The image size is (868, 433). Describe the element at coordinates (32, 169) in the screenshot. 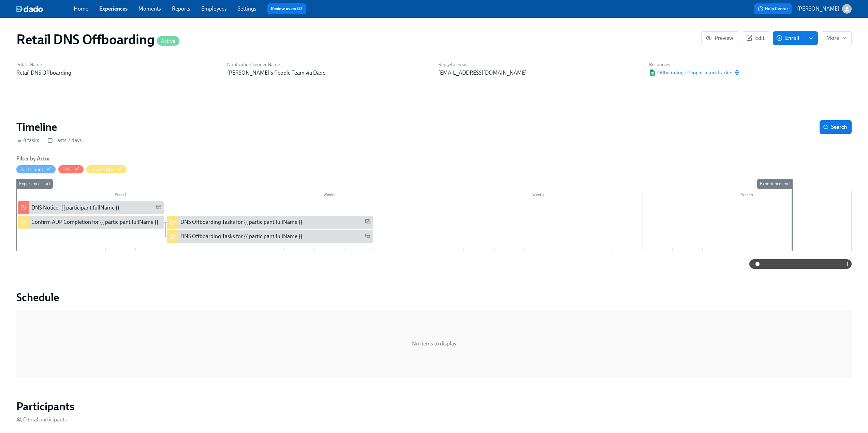

I see `div: Hide Participant` at that location.